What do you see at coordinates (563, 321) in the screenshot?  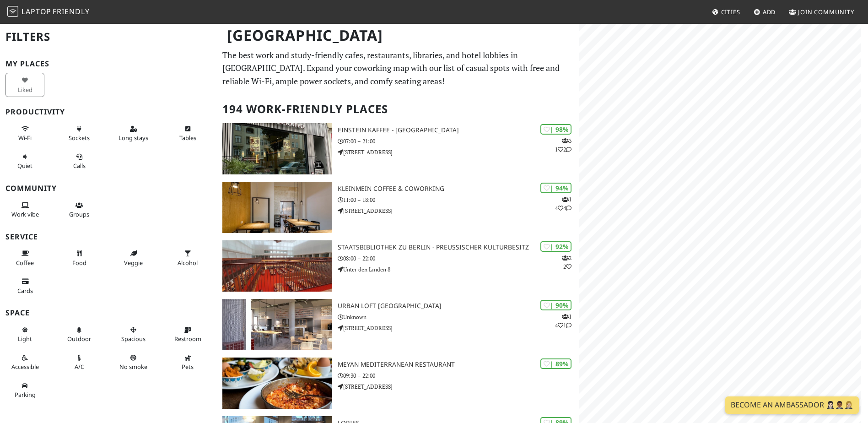 I see `p: 1 4 1` at bounding box center [563, 321].